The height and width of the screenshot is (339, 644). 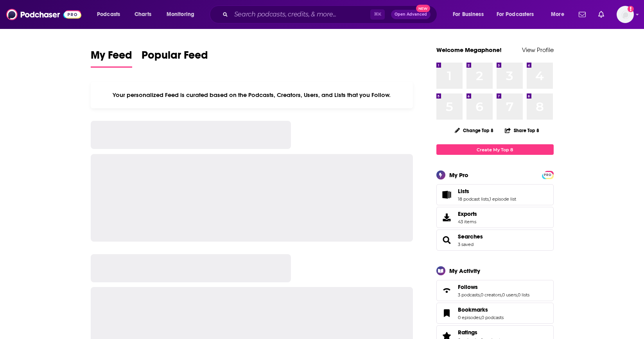 What do you see at coordinates (44, 14) in the screenshot?
I see `img: Podchaser - Follow, Share and Rate Podcasts` at bounding box center [44, 14].